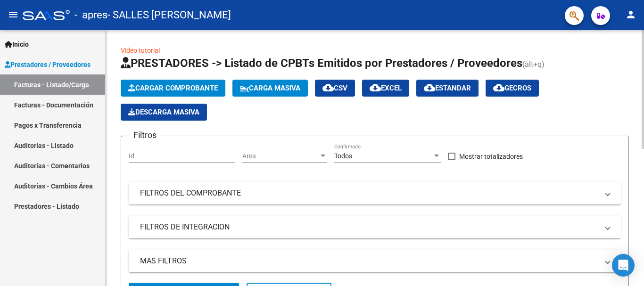  Describe the element at coordinates (163, 112) in the screenshot. I see `span: Descarga Masiva` at that location.